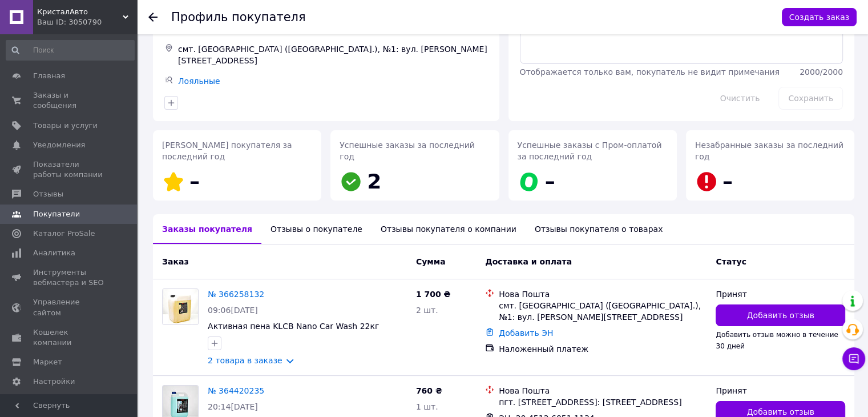  Describe the element at coordinates (819, 17) in the screenshot. I see `button: Создать заказ` at that location.